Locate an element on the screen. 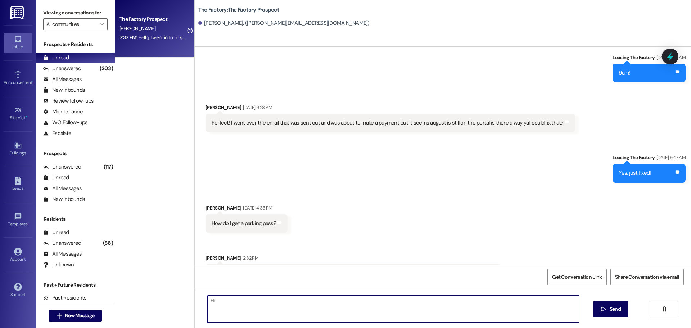  div: (117) is located at coordinates (108, 167).